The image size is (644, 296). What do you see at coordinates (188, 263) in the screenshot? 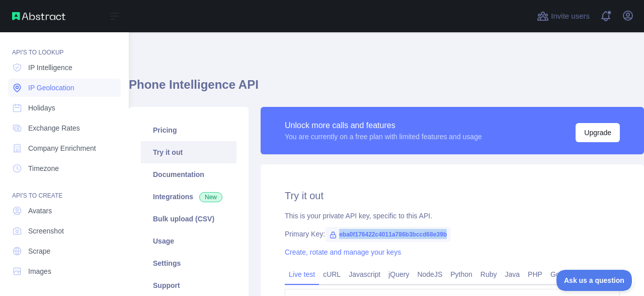
I see `a: Settings` at bounding box center [188, 263].